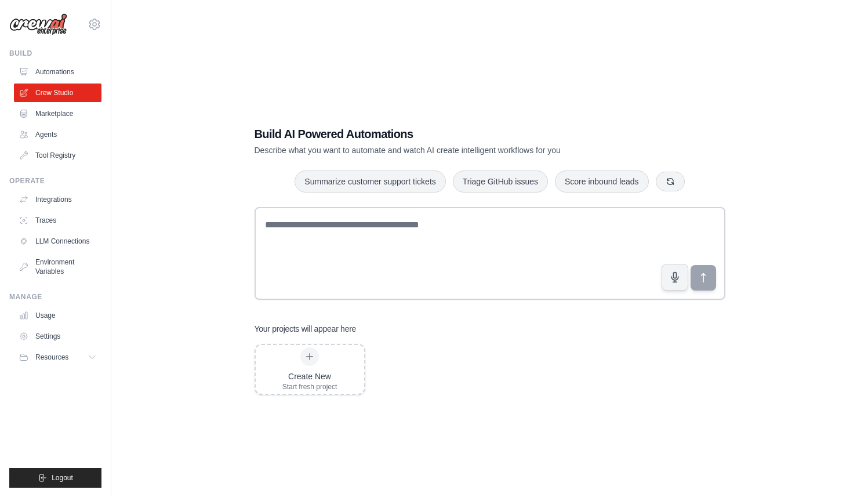 The image size is (868, 497). Describe the element at coordinates (602, 182) in the screenshot. I see `button: Score inbound leads` at that location.